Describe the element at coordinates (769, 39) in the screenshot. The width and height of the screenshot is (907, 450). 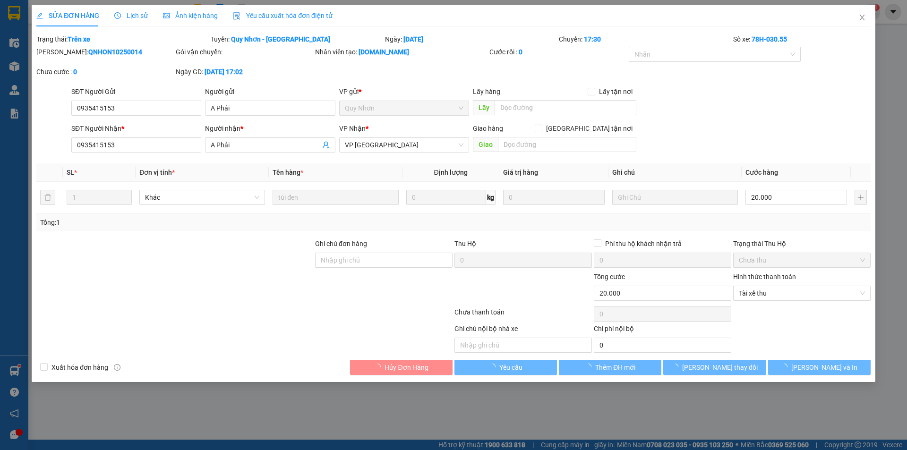
I see `b: 78H-030.55` at that location.